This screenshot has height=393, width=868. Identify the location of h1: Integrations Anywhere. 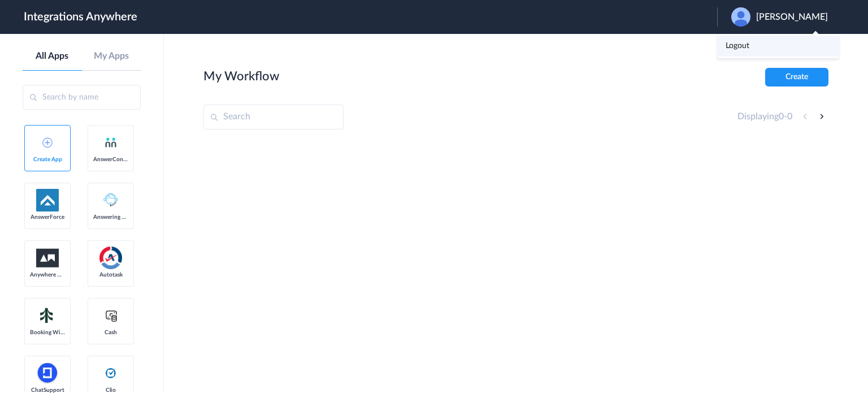
(80, 17).